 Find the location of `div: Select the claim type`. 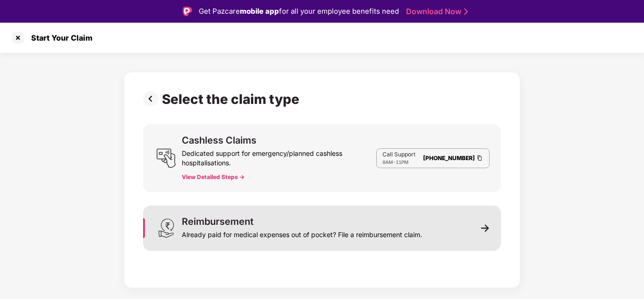

div: Select the claim type is located at coordinates (232, 99).